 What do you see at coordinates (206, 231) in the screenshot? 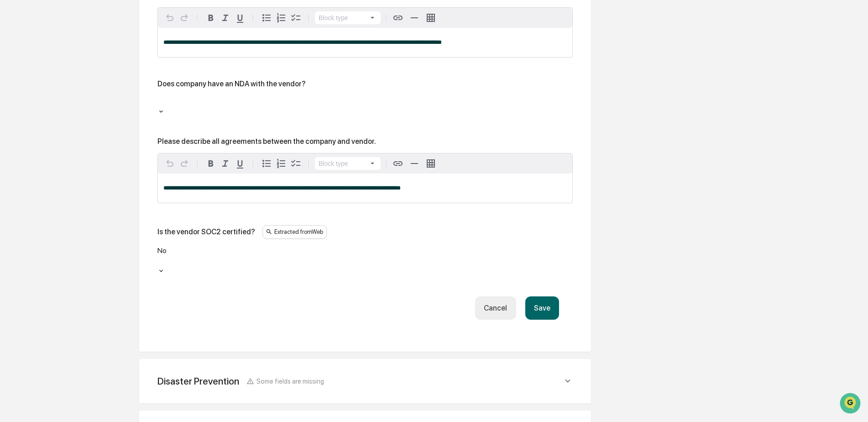
I see `div: Is the vendor SOC2 certified?` at bounding box center [206, 231].